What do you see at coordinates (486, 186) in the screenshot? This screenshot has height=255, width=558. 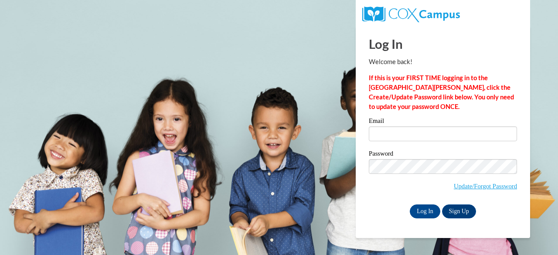 I see `a: Update/Forgot Password` at bounding box center [486, 186].